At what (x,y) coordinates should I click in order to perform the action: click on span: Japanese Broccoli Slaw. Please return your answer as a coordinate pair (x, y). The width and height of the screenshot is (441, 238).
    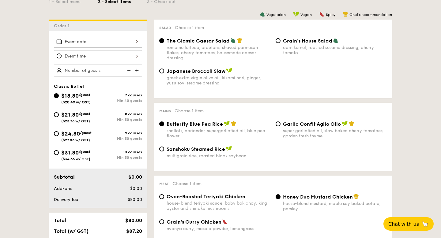
    Looking at the image, I should click on (196, 71).